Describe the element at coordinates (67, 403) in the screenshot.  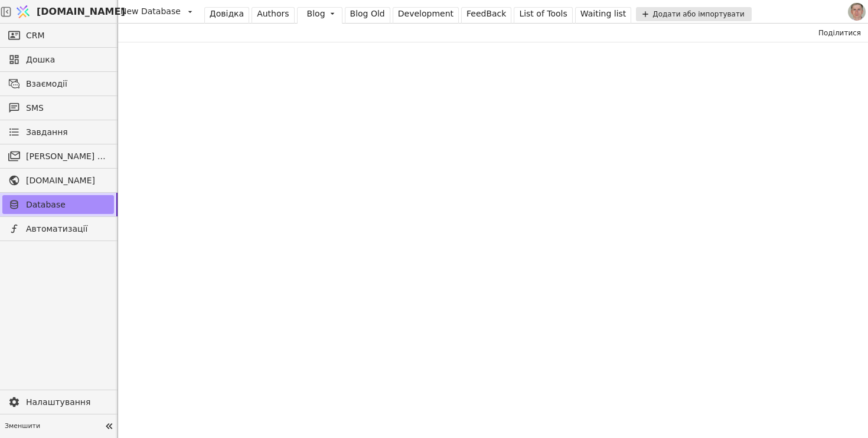
I see `span: Налаштування` at that location.